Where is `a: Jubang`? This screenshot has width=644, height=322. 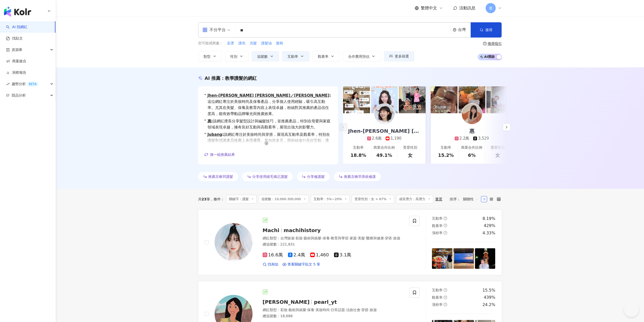
a: Jubang is located at coordinates (215, 135).